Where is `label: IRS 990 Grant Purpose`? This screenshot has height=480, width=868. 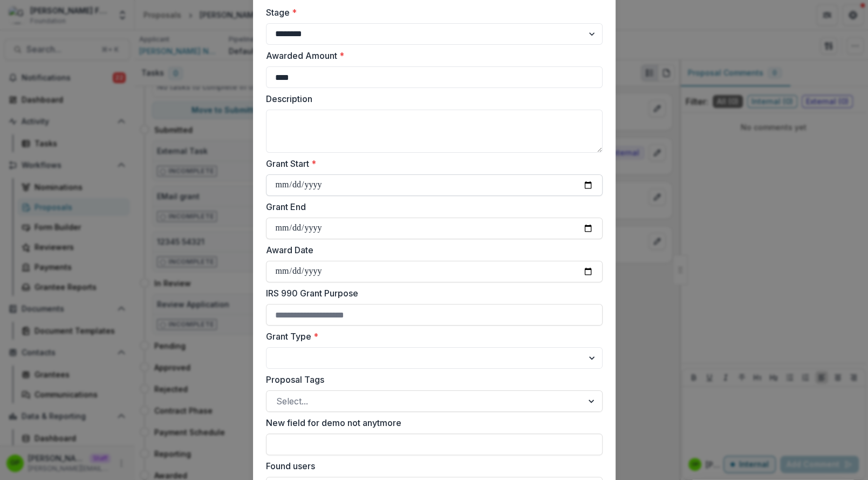
label: IRS 990 Grant Purpose is located at coordinates (431, 293).